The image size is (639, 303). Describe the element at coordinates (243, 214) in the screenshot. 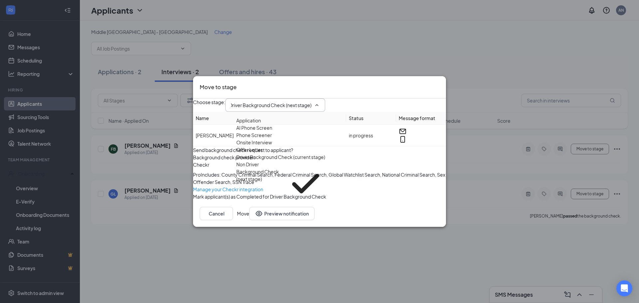

I see `button: Move` at that location.